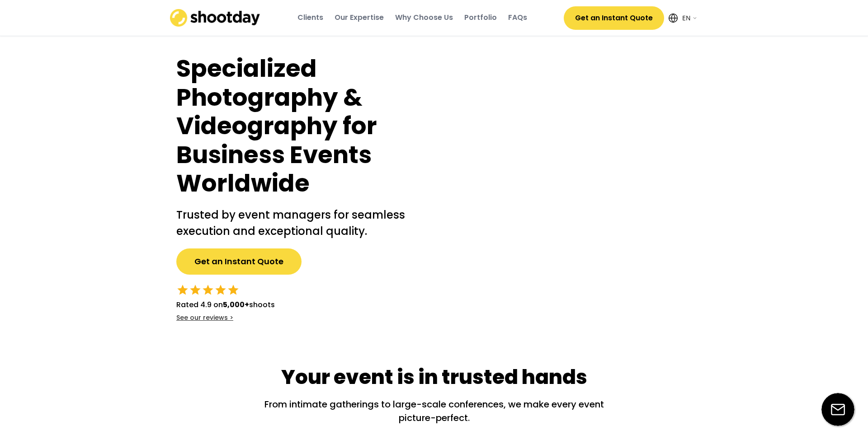  I want to click on h2: Trusted by event managers for seamless execution and exceptional quality., so click(296, 223).